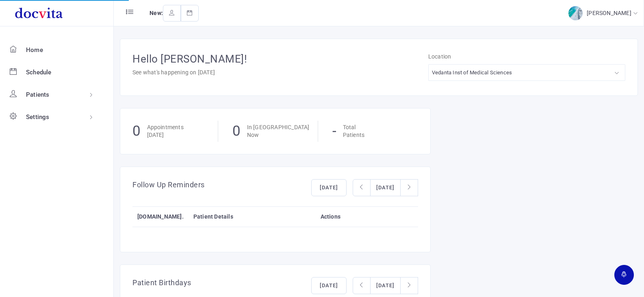  What do you see at coordinates (252, 217) in the screenshot?
I see `th: Patient Details` at bounding box center [252, 217].